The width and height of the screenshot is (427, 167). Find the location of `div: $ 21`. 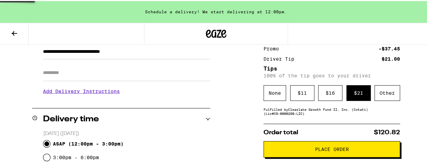

div: $ 21 is located at coordinates (358, 92).